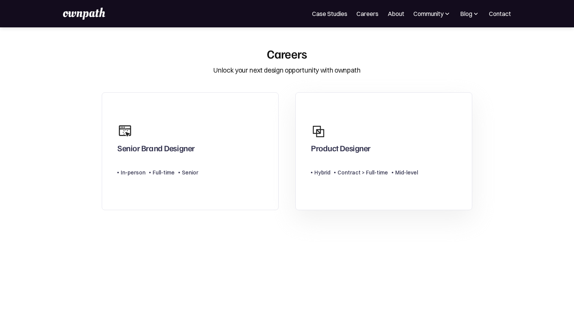 Image resolution: width=574 pixels, height=320 pixels. What do you see at coordinates (407, 172) in the screenshot?
I see `div: Mid-level` at bounding box center [407, 172].